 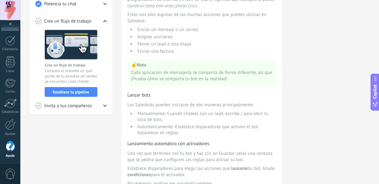 I want to click on li: Enviar una factura, so click(x=206, y=51).